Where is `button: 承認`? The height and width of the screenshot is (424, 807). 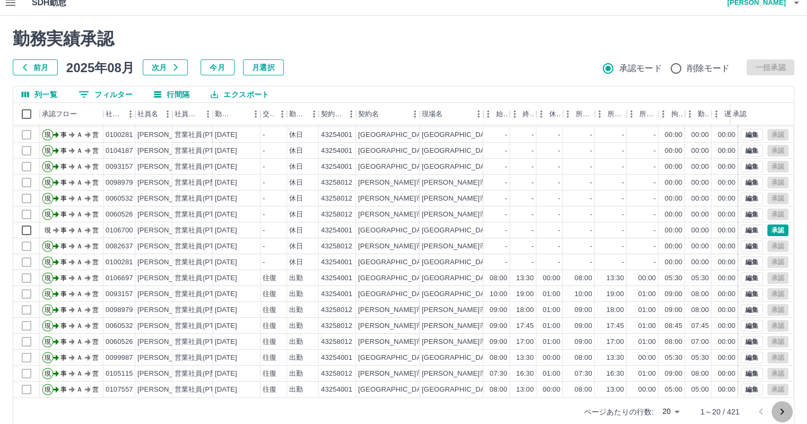 button: 承認 is located at coordinates (778, 230).